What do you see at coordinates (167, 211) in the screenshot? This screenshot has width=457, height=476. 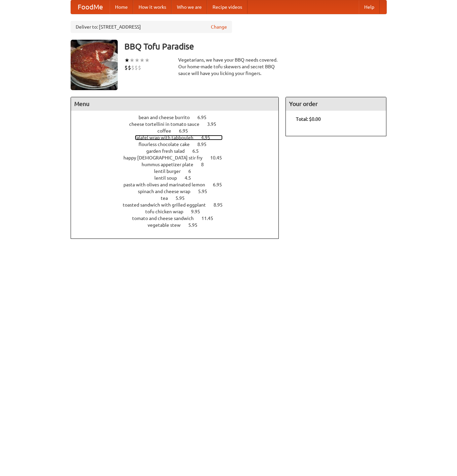 I see `span: tofu chicken wrap` at bounding box center [167, 211].